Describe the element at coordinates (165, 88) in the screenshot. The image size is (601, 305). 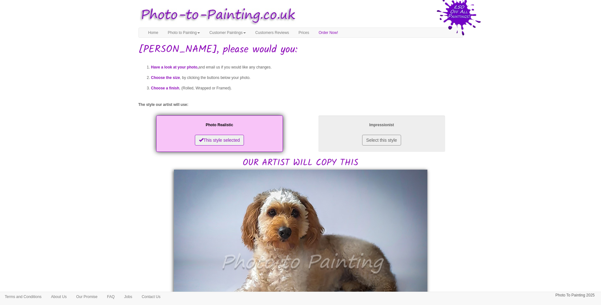
I see `span: Choose a finish` at that location.